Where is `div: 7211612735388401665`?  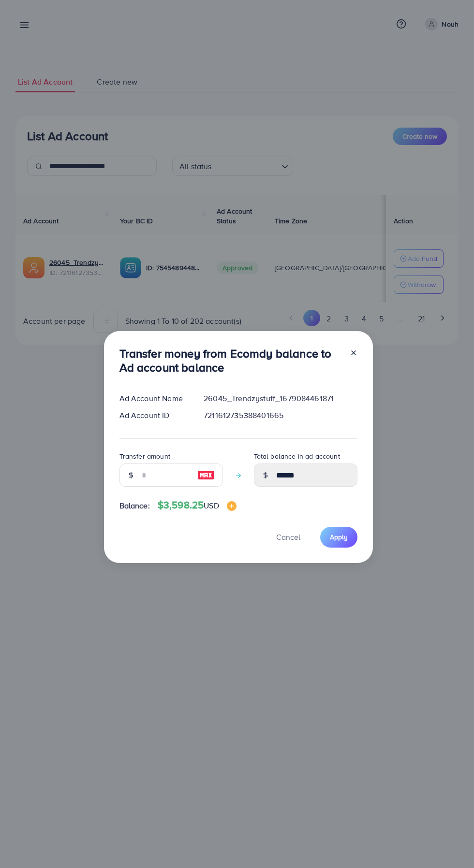
div: 7211612735388401665 is located at coordinates (280, 416).